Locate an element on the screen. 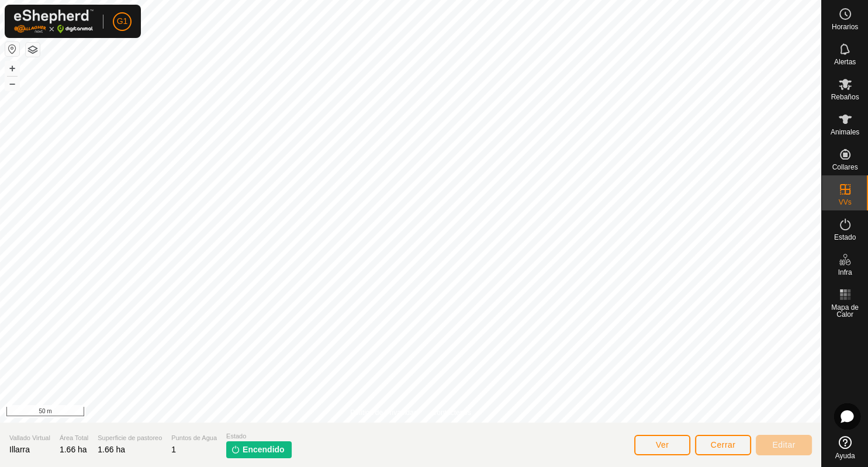 This screenshot has height=467, width=868. span: 1 is located at coordinates (173, 449).